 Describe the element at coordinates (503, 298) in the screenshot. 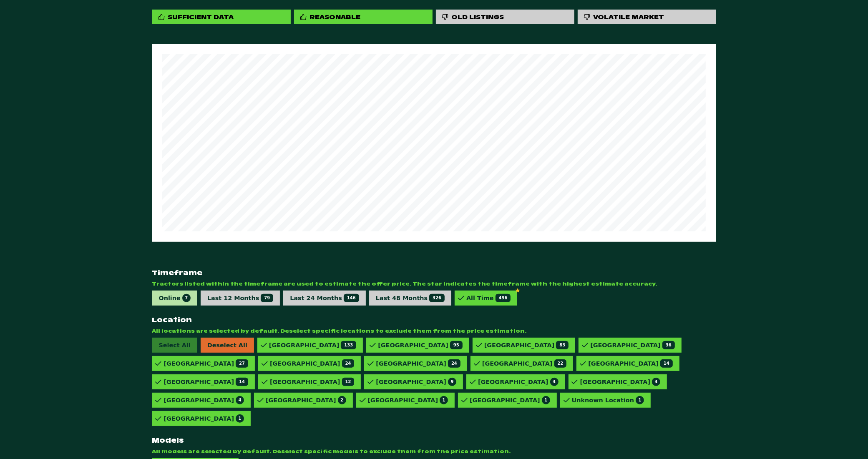

I see `span: 496` at that location.